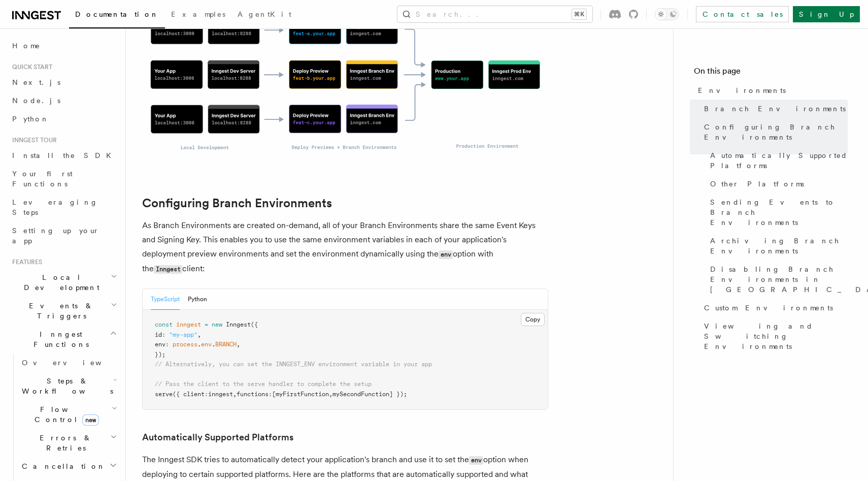 This screenshot has height=481, width=868. What do you see at coordinates (63, 46) in the screenshot?
I see `a: Home` at bounding box center [63, 46].